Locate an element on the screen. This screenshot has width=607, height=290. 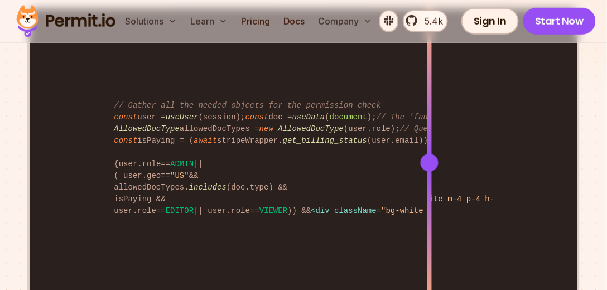
span: 5.4k is located at coordinates (430, 21).